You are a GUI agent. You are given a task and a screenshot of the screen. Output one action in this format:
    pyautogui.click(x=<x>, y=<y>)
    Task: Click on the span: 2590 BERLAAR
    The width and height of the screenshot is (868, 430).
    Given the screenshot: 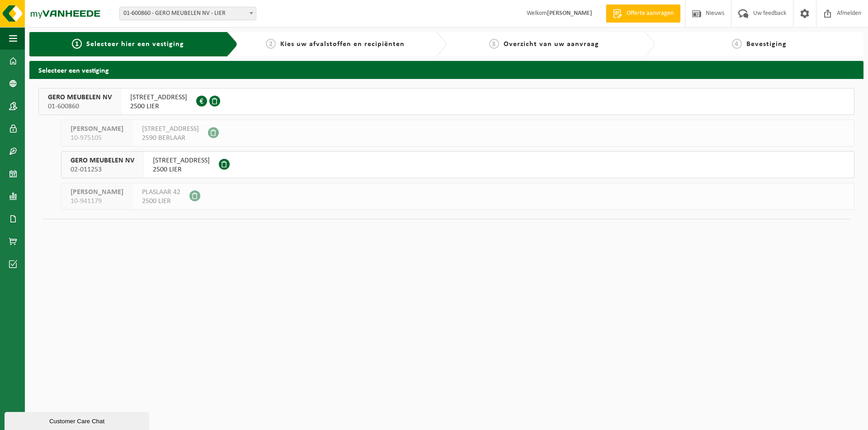 What is the action you would take?
    pyautogui.click(x=170, y=138)
    